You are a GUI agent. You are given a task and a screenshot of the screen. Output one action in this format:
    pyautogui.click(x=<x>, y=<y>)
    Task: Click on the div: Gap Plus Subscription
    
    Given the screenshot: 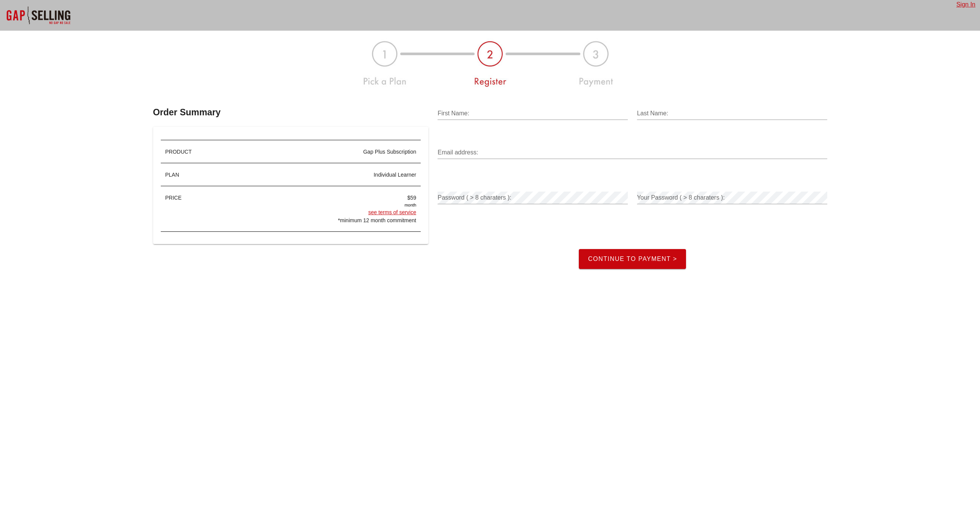 What is the action you would take?
    pyautogui.click(x=323, y=152)
    